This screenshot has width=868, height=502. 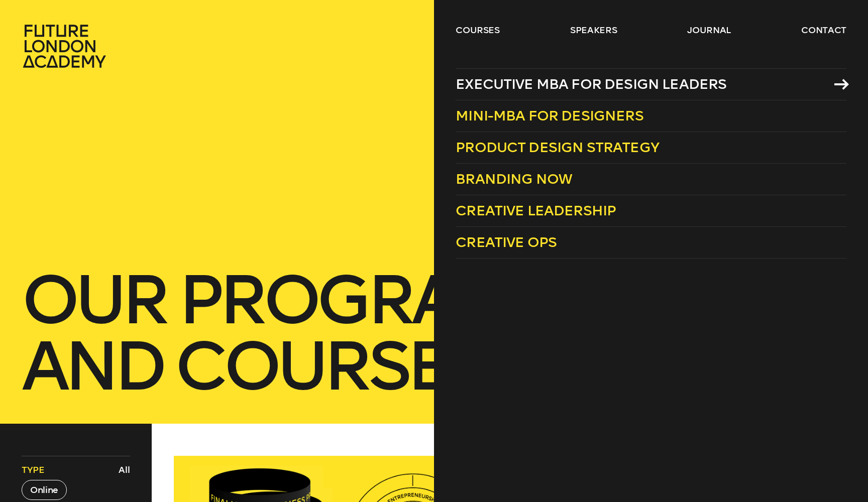 I want to click on a: speakers, so click(x=593, y=30).